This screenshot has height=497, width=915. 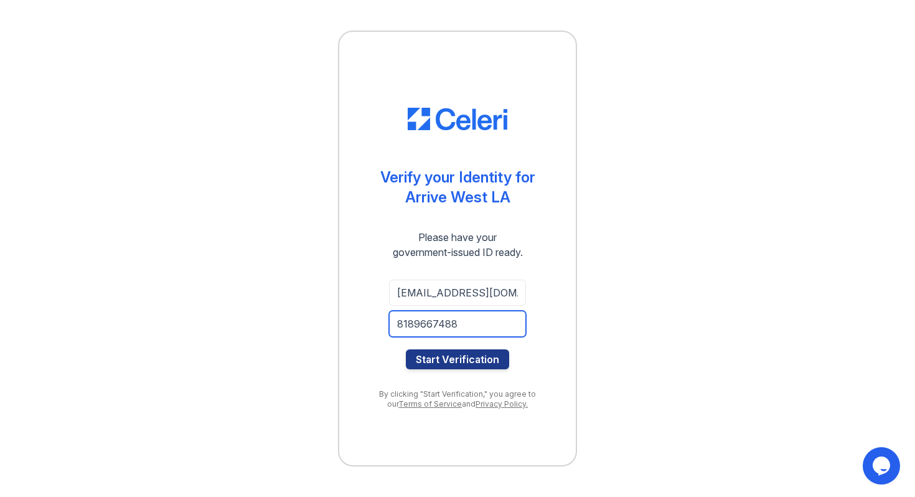 I want to click on div: By clicking "Start Verification," you agree to our and, so click(x=457, y=399).